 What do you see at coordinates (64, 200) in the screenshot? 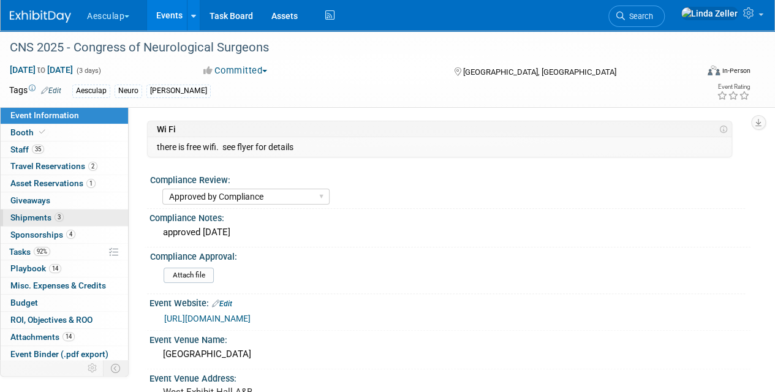
I see `a: Giveaways` at bounding box center [64, 200].